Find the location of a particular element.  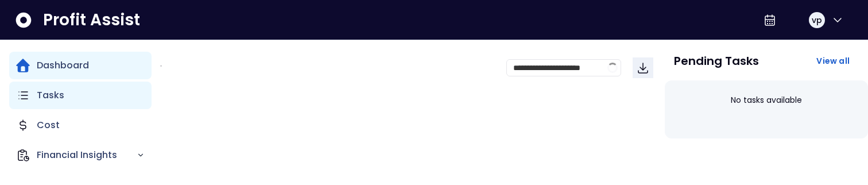

span: vp is located at coordinates (817, 20).